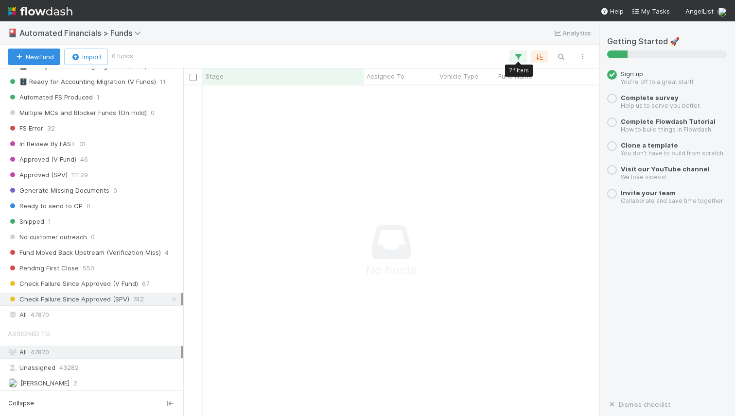  What do you see at coordinates (666, 129) in the screenshot?
I see `small: How to build things in Flowdash.` at bounding box center [666, 129].